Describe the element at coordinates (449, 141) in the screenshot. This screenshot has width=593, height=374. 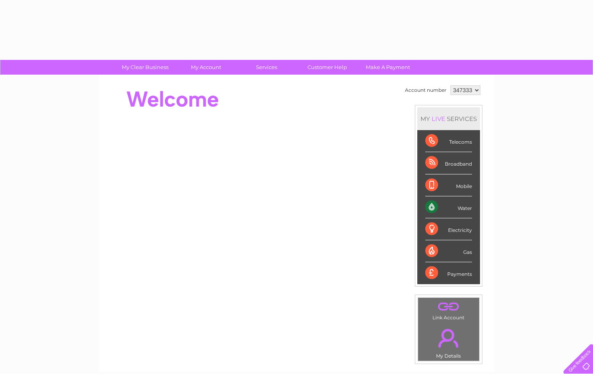
I see `div: Telecoms` at that location.